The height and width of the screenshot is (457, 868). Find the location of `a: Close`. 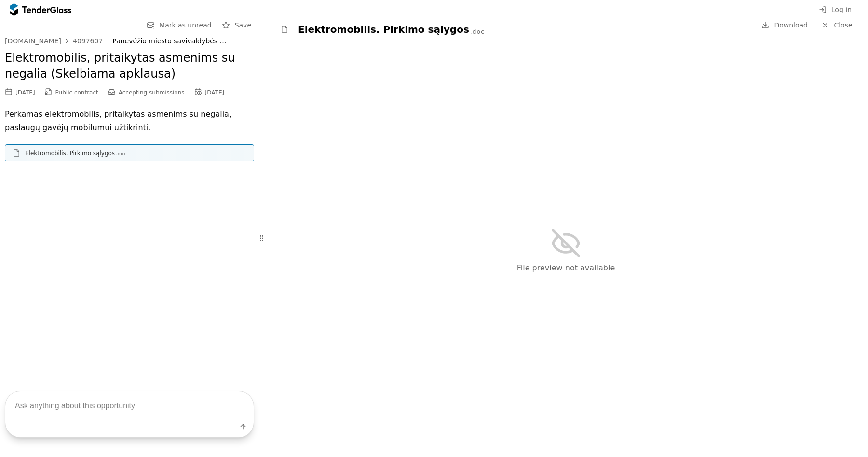

a: Close is located at coordinates (837, 25).